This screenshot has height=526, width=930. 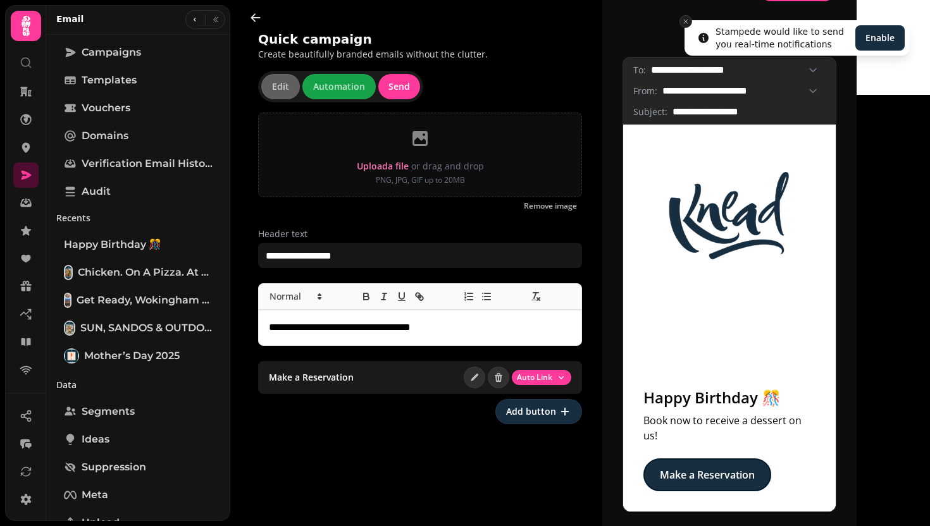 What do you see at coordinates (729, 216) in the screenshot?
I see `img: branding-header` at bounding box center [729, 216].